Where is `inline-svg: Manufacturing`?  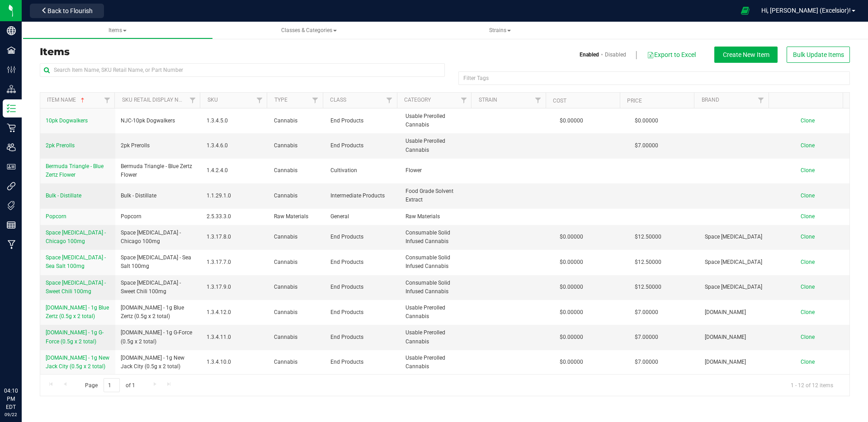 inline-svg: Manufacturing is located at coordinates (11, 244).